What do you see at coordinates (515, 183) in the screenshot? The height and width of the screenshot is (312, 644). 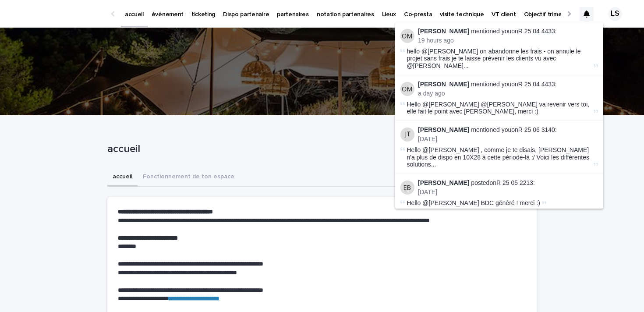 I see `a: R 25 05 2213` at bounding box center [515, 183].